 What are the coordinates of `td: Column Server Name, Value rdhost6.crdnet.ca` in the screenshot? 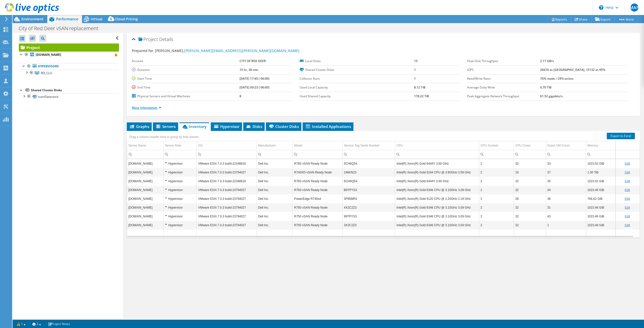 It's located at (145, 181).